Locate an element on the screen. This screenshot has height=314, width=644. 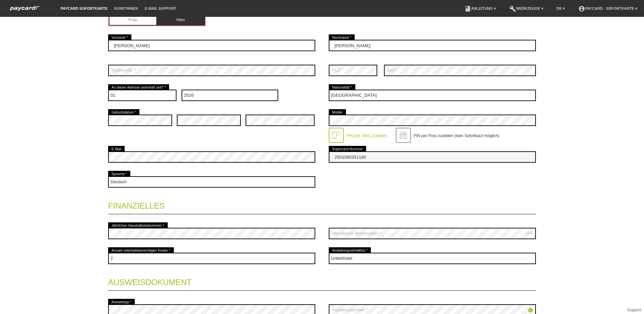
a: buildWerkzeuge ▾ is located at coordinates (526, 8).